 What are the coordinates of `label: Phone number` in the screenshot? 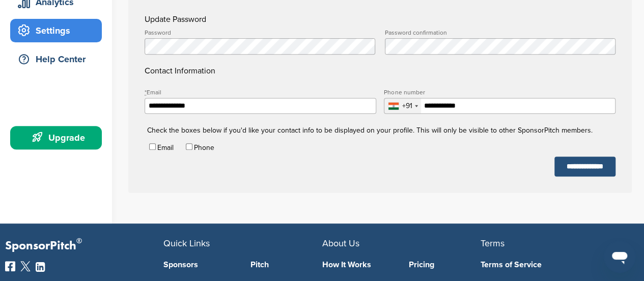 It's located at (499, 92).